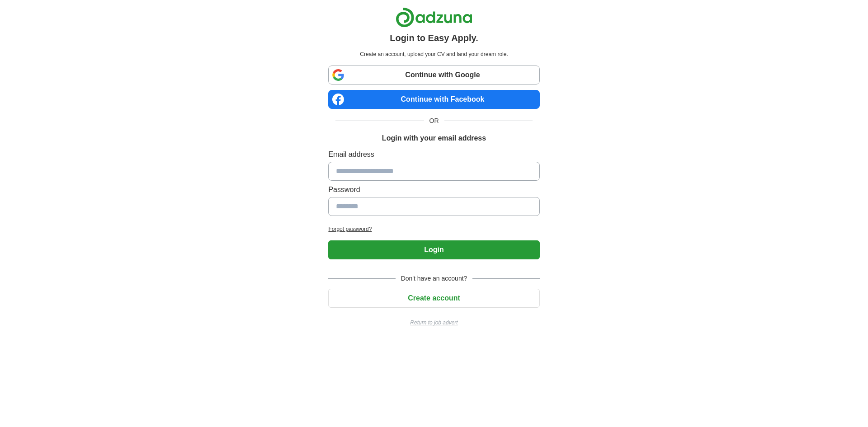 The height and width of the screenshot is (427, 868). What do you see at coordinates (434, 189) in the screenshot?
I see `label: Password` at bounding box center [434, 189].